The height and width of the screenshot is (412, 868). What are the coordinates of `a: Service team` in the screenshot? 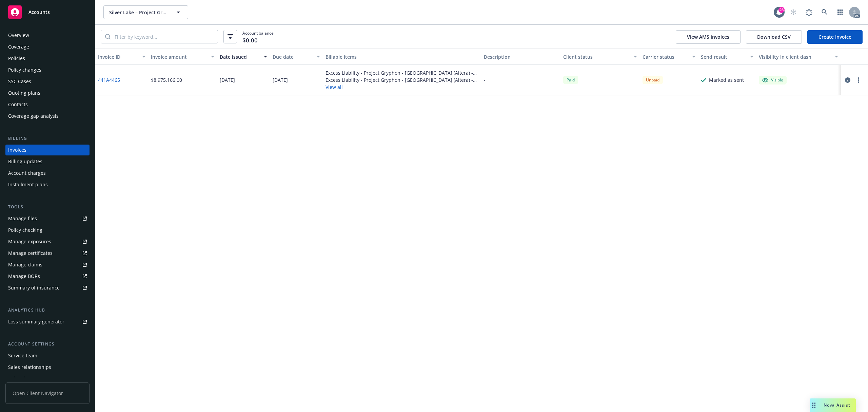 It's located at (47, 356).